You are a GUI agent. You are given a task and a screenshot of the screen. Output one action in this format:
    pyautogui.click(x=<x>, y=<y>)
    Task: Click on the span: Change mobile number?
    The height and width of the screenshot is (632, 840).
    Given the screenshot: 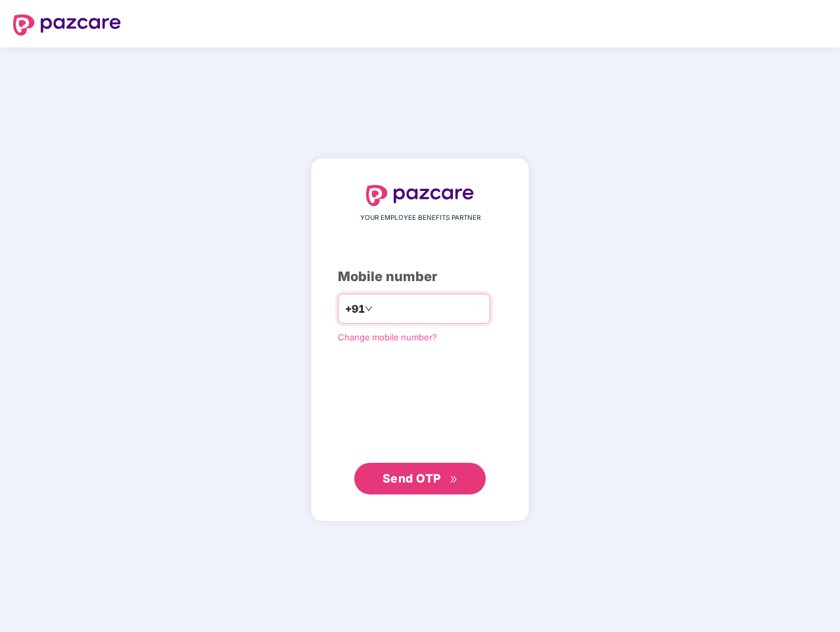 What is the action you would take?
    pyautogui.click(x=387, y=337)
    